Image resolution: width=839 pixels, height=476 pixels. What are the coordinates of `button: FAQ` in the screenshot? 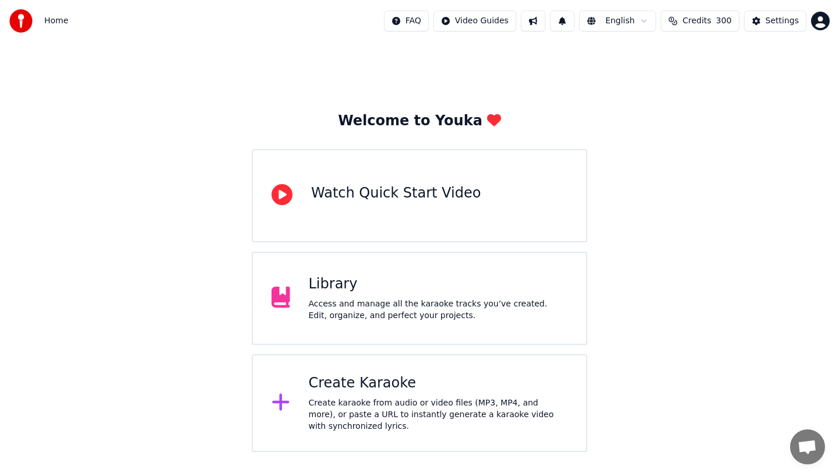 It's located at (406, 21).